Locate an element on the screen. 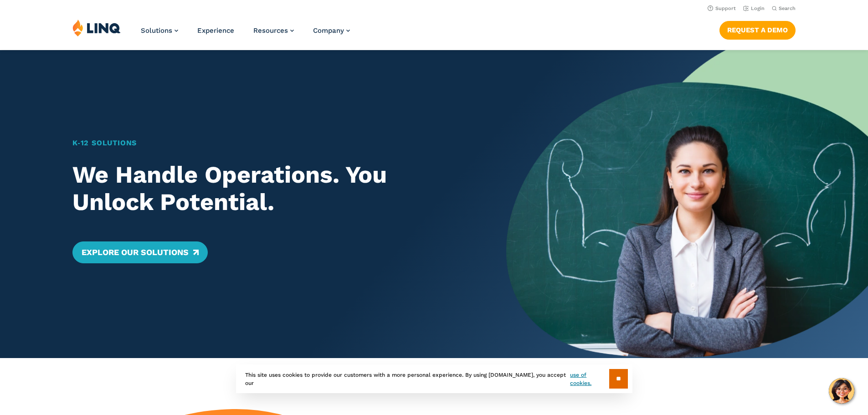 This screenshot has height=415, width=868. div: This site uses cookies to provide our customers with a more personal experience. By using [DOMAIN... is located at coordinates (434, 379).